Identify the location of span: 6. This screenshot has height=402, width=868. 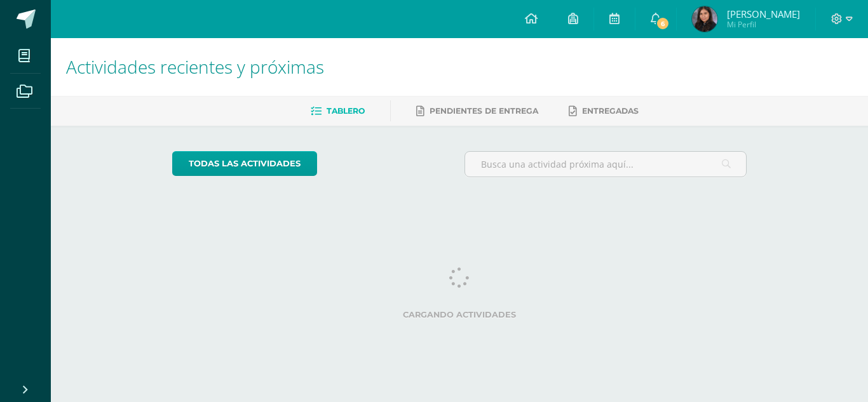
(662, 24).